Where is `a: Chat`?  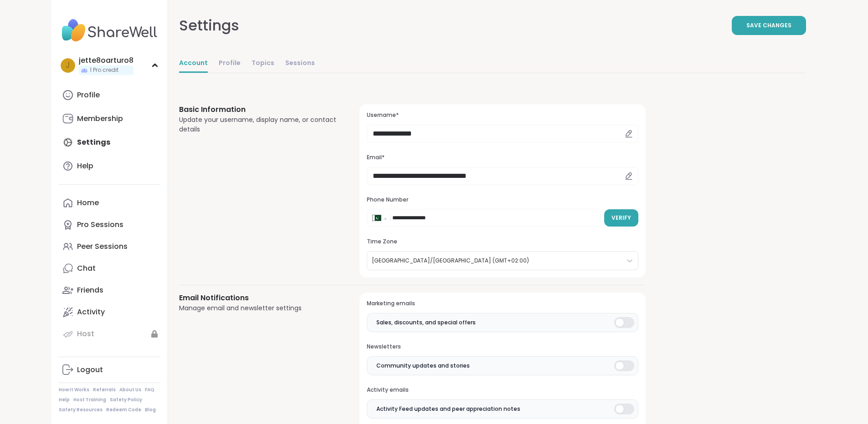 a: Chat is located at coordinates (110, 268).